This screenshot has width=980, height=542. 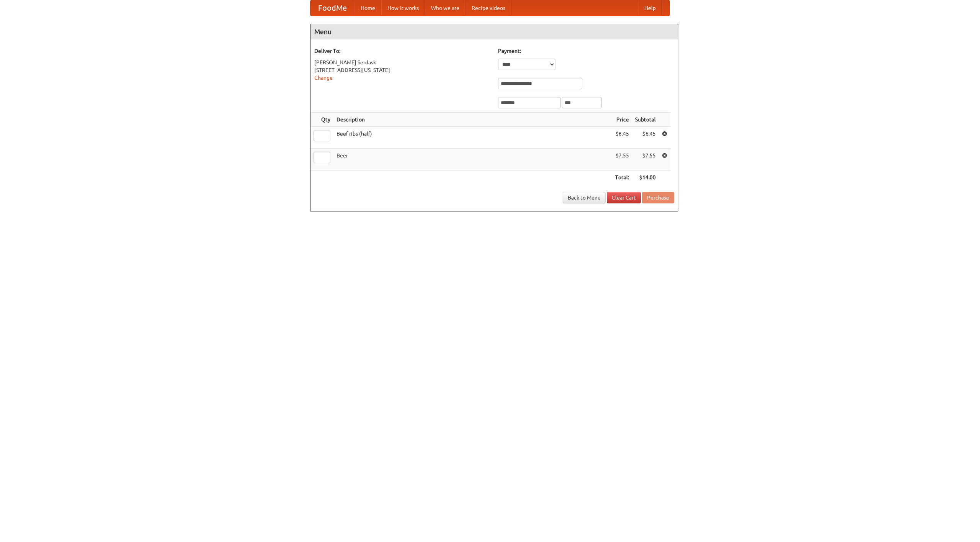 What do you see at coordinates (622, 178) in the screenshot?
I see `th: Total:` at bounding box center [622, 178].